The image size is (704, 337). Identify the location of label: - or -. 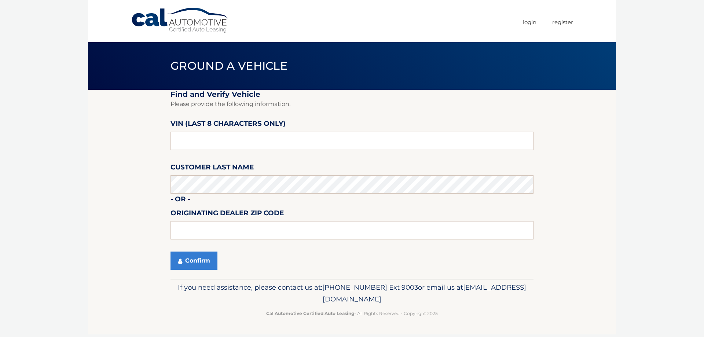
(180, 200).